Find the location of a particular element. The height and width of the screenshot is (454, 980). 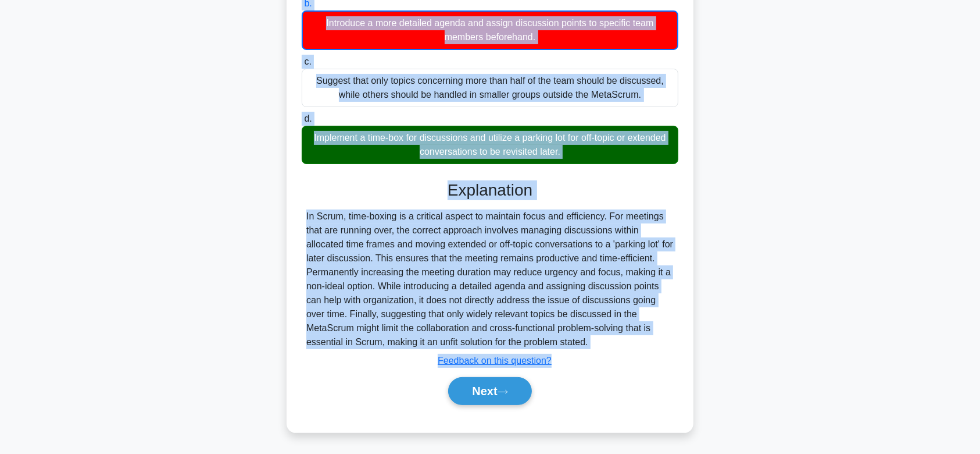

a: Feedback on this question? is located at coordinates (495, 360).